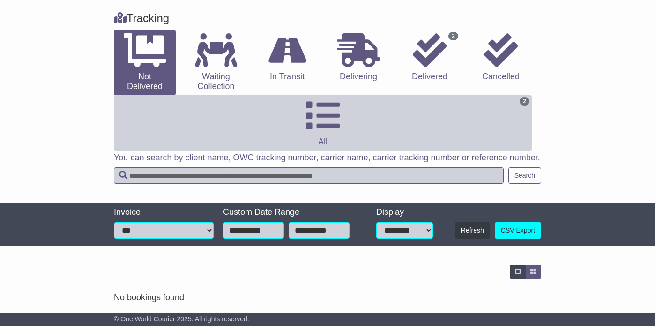  What do you see at coordinates (291, 212) in the screenshot?
I see `div: Custom Date Range` at bounding box center [291, 212].